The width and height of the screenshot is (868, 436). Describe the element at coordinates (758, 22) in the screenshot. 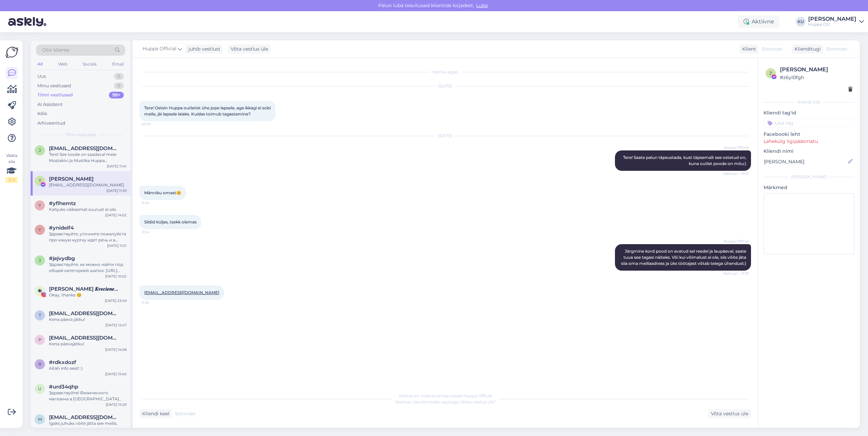

I see `div: Aktiivne` at that location.